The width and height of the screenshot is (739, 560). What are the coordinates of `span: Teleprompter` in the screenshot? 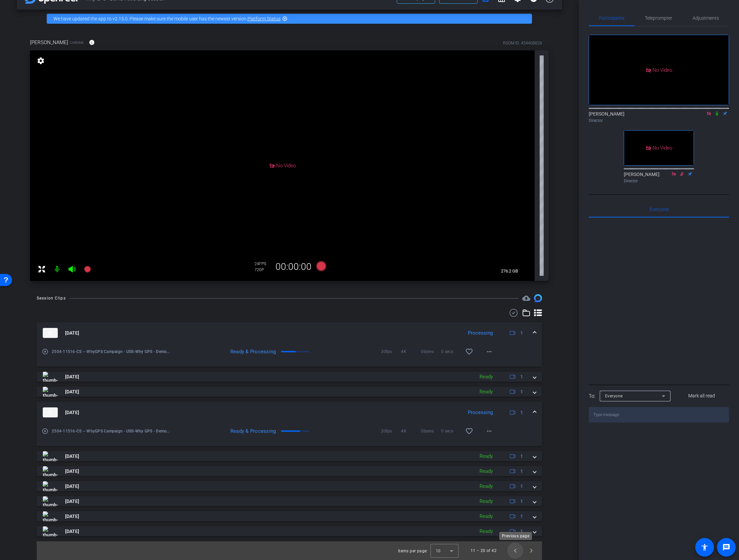 It's located at (658, 18).